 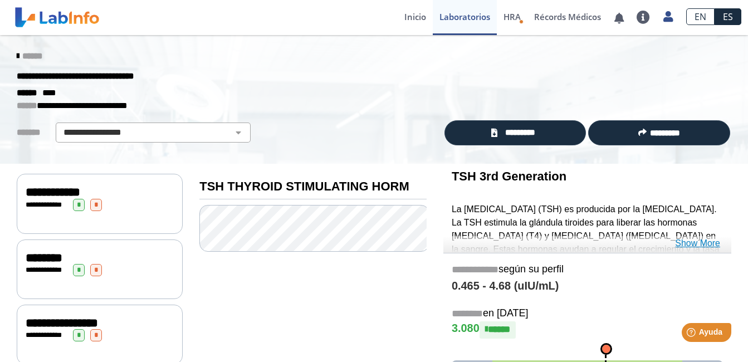 What do you see at coordinates (62, 13) in the screenshot?
I see `span: Ayuda` at bounding box center [62, 13].